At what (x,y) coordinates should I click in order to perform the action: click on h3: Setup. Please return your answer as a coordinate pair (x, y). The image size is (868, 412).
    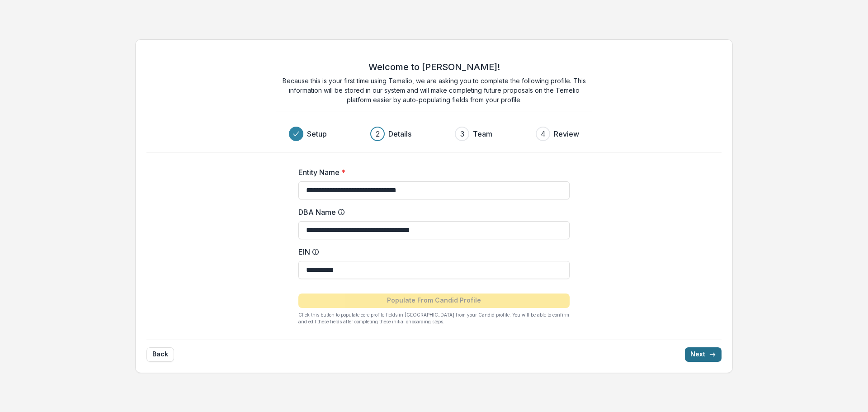
    Looking at the image, I should click on (317, 134).